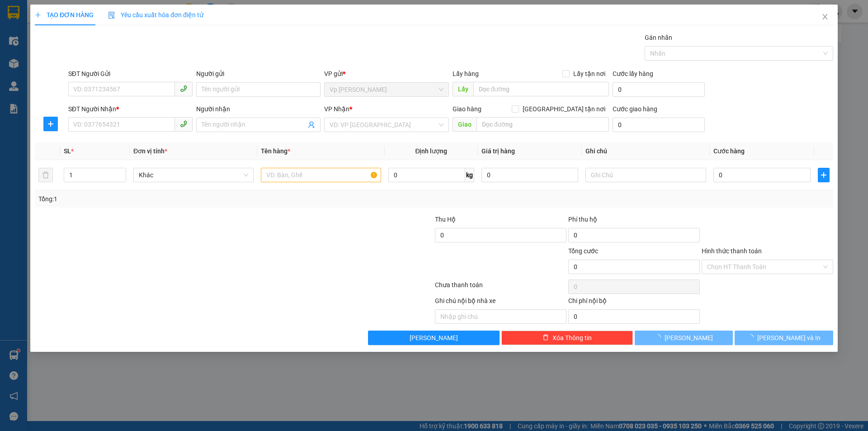 This screenshot has height=431, width=868. What do you see at coordinates (387, 90) in the screenshot?
I see `span: Vp Lê Hoàn` at bounding box center [387, 90].